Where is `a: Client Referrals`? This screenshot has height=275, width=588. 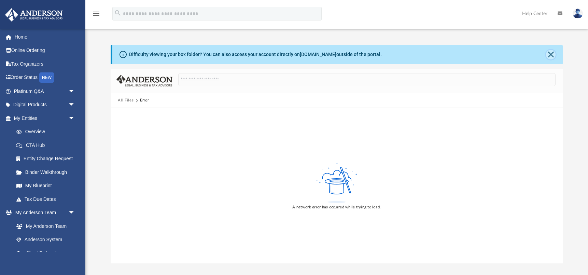 a: Client Referrals is located at coordinates (46, 253).